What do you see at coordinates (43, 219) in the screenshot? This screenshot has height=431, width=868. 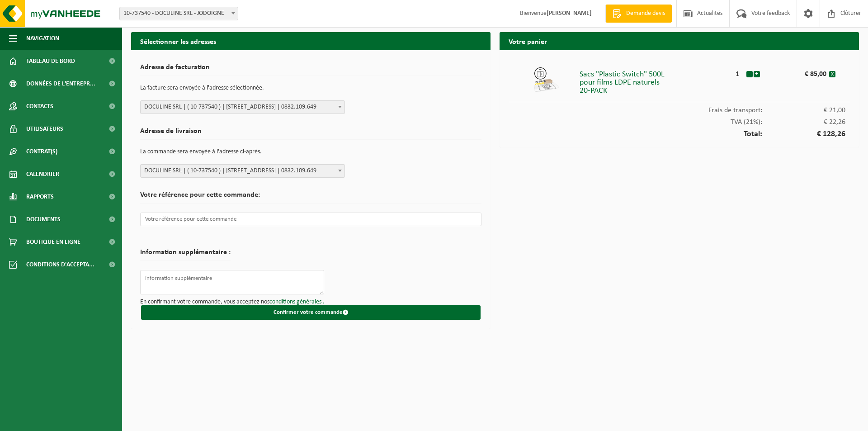 I see `span: Documents` at bounding box center [43, 219].